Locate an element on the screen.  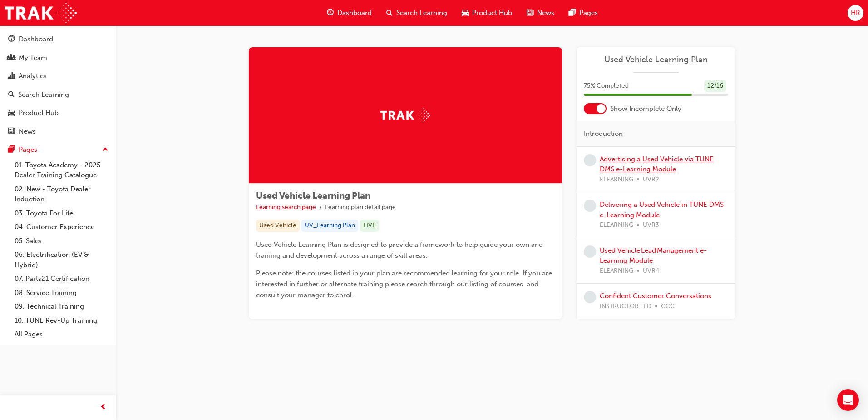
a: 03. Toyota For Life is located at coordinates (61, 213).